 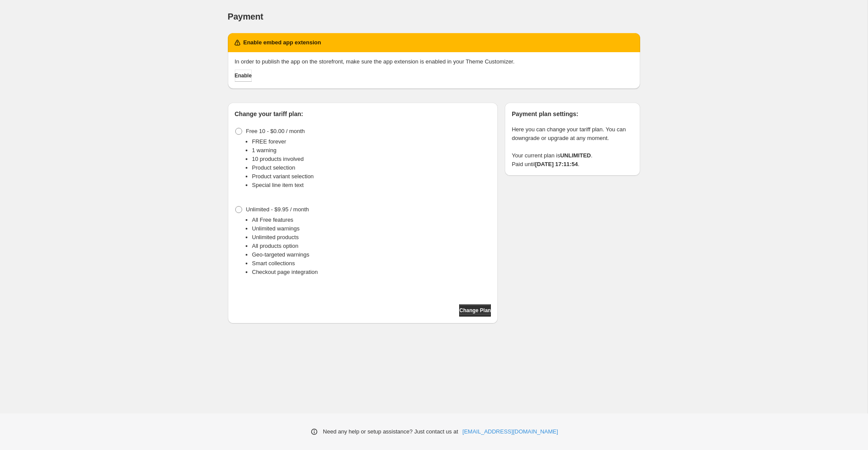 I want to click on p: Your current plan is ., so click(x=572, y=156).